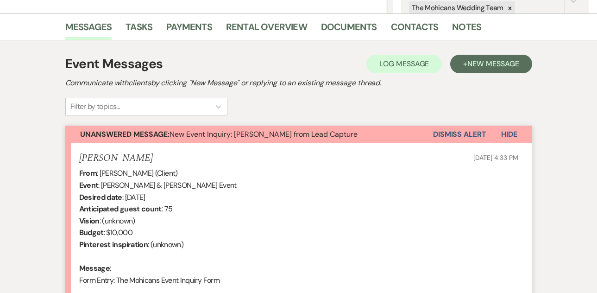  What do you see at coordinates (139, 30) in the screenshot?
I see `a: Tasks` at bounding box center [139, 30].